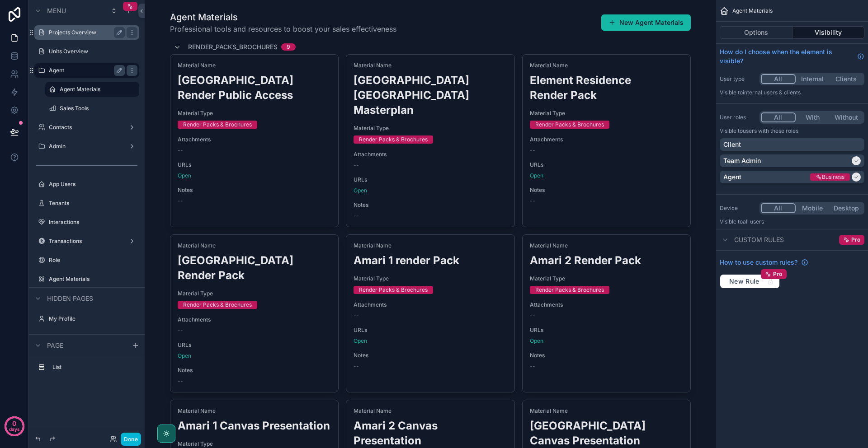 Image resolution: width=868 pixels, height=448 pixels. What do you see at coordinates (87, 127) in the screenshot?
I see `a: Contacts` at bounding box center [87, 127].